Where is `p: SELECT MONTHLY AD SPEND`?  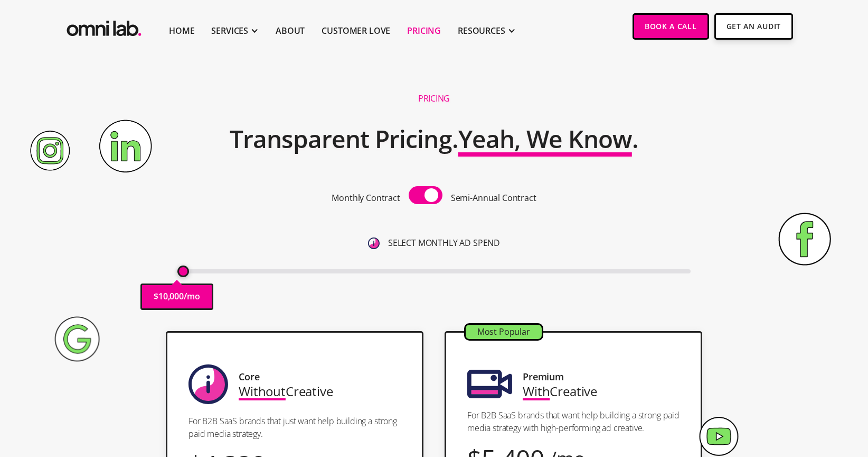 p: SELECT MONTHLY AD SPEND is located at coordinates (444, 243).